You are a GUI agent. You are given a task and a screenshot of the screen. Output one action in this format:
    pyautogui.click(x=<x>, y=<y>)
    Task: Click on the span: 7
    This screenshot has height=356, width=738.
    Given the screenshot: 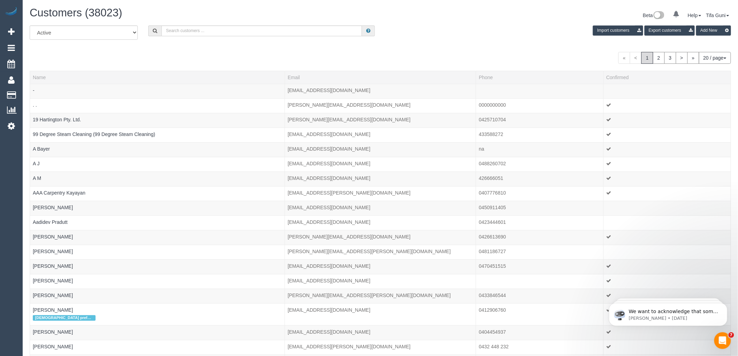 What is the action you would take?
    pyautogui.click(x=732, y=335)
    